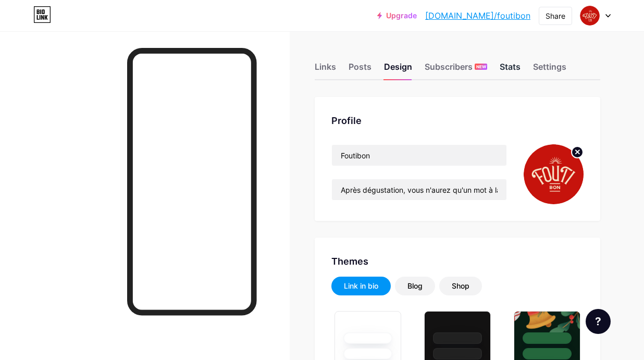 This screenshot has width=644, height=360. Describe the element at coordinates (419, 155) in the screenshot. I see `input: Name` at that location.